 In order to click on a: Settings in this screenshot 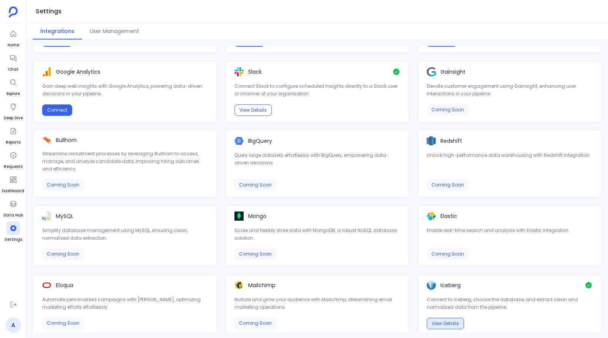, I will do `click(13, 232)`.